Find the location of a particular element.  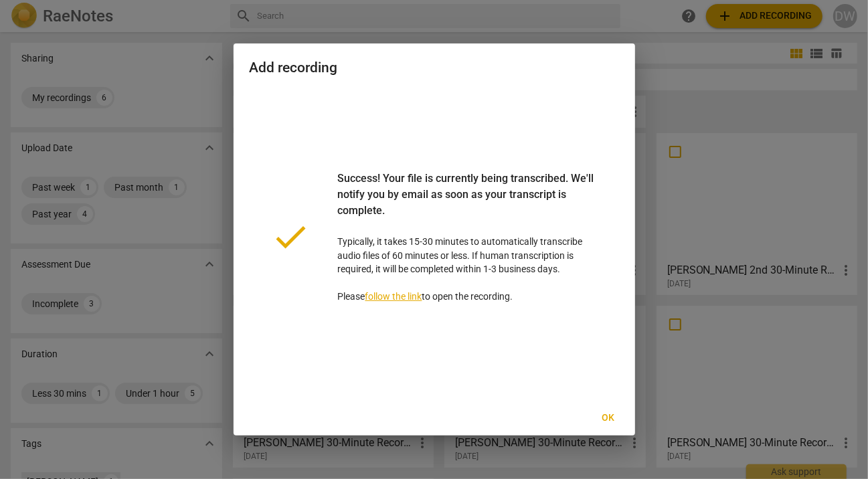

h2: Add recording is located at coordinates (434, 68).